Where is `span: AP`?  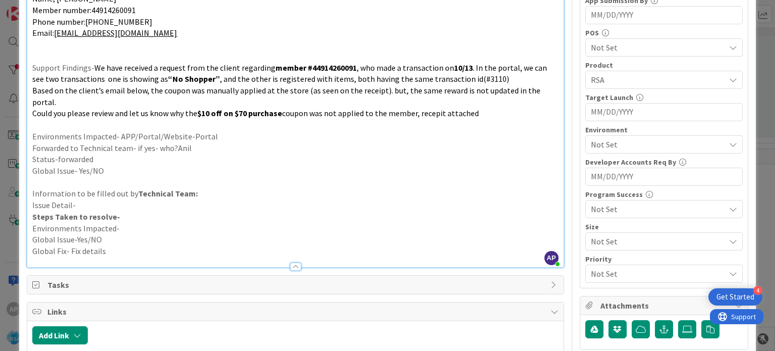 span: AP is located at coordinates (551, 258).